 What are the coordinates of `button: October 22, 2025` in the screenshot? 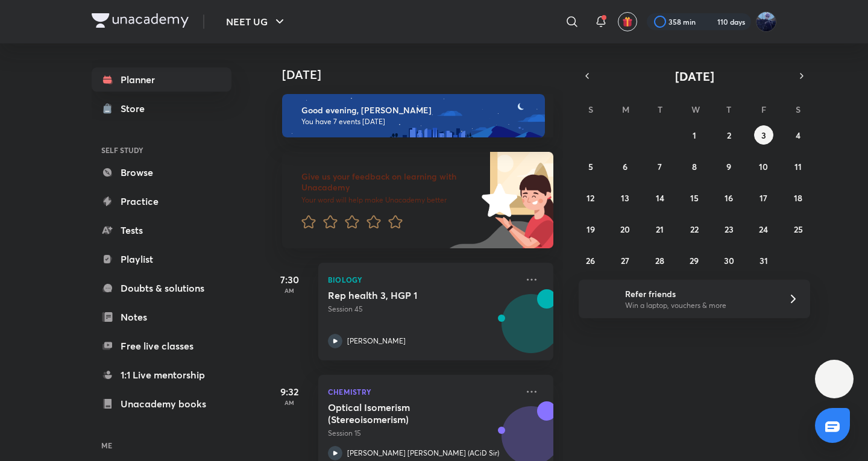 It's located at (695, 229).